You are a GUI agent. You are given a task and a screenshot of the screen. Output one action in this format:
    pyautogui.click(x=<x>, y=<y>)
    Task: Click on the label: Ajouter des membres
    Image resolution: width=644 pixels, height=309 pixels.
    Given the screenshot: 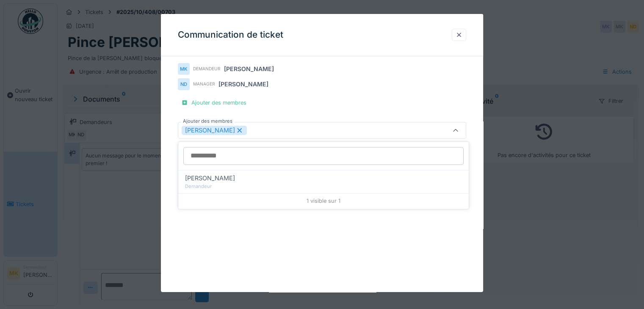 What is the action you would take?
    pyautogui.click(x=207, y=121)
    